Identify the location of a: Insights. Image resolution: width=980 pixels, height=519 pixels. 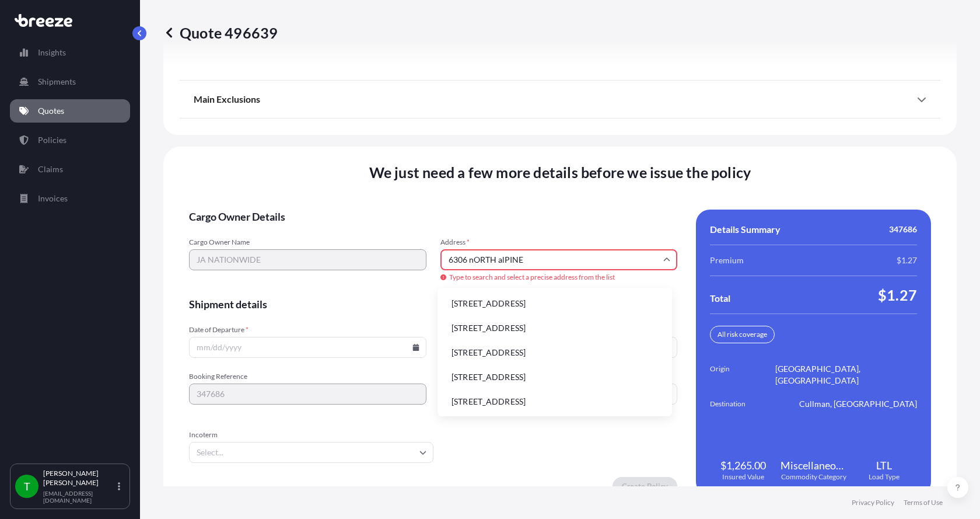
(70, 53).